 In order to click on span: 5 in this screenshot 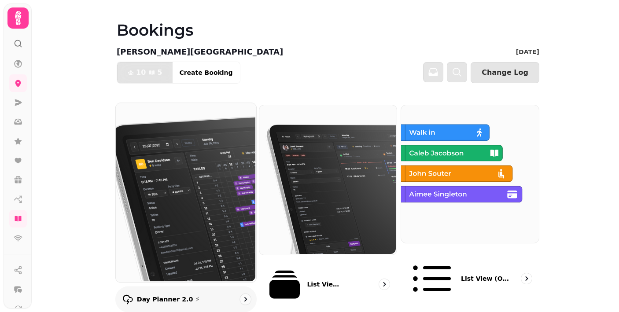, I will do `click(159, 73)`.